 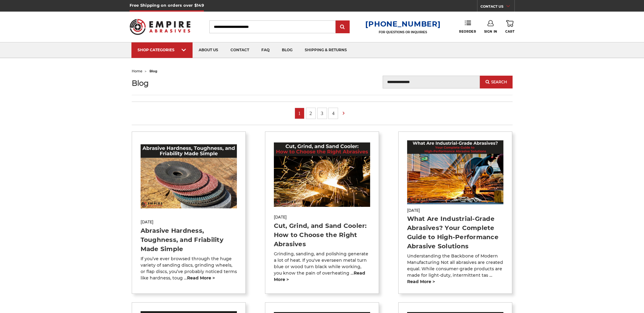 What do you see at coordinates (265, 50) in the screenshot?
I see `a: faq` at bounding box center [265, 50].